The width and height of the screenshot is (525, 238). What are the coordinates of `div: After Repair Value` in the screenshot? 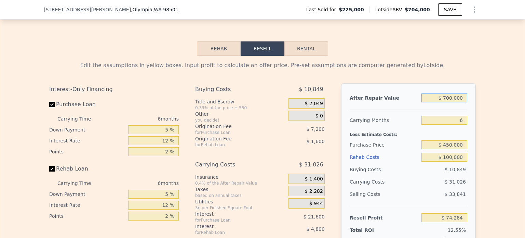 It's located at (385, 98).